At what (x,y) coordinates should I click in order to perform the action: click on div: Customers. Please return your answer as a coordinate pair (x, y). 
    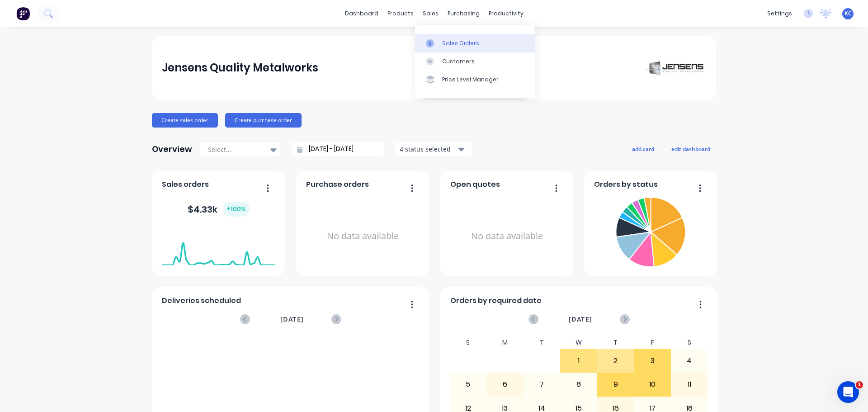
    Looking at the image, I should click on (459, 61).